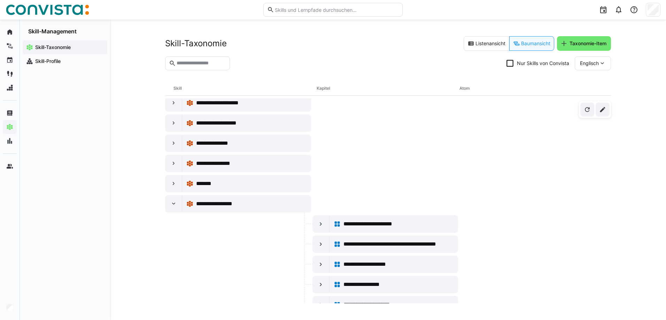 The image size is (666, 320). I want to click on eds-button-option: Baumansicht, so click(531, 44).